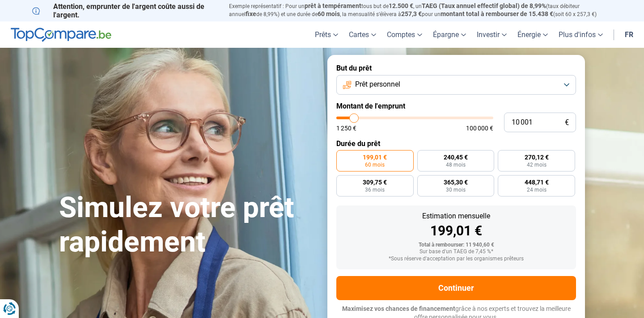 The image size is (644, 318). I want to click on div: Estimation mensuelle, so click(456, 217).